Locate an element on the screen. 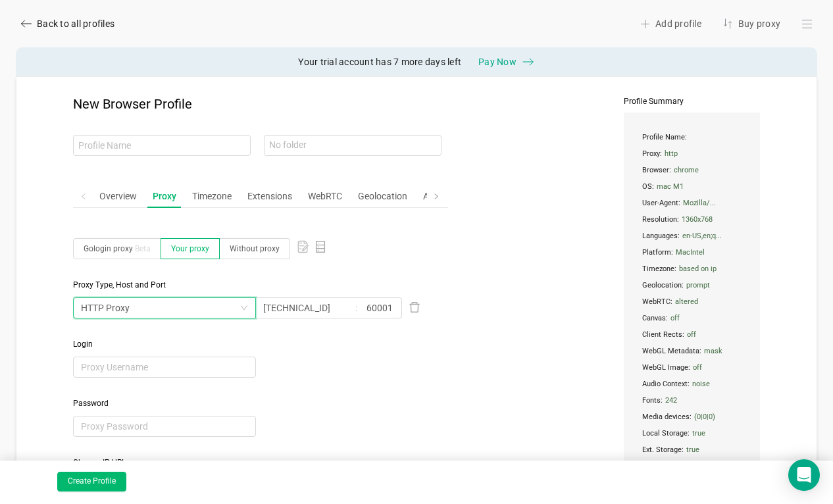 The width and height of the screenshot is (833, 504). span: Plugins : is located at coordinates (691, 466).